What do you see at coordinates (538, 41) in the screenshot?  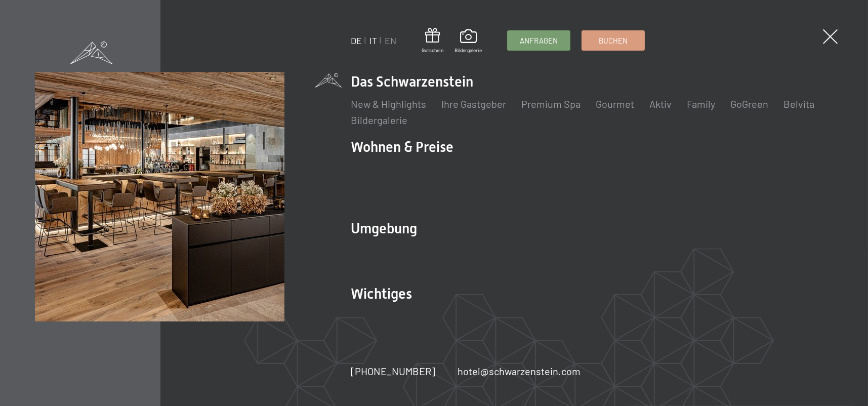 I see `a: Anfragen` at bounding box center [538, 41].